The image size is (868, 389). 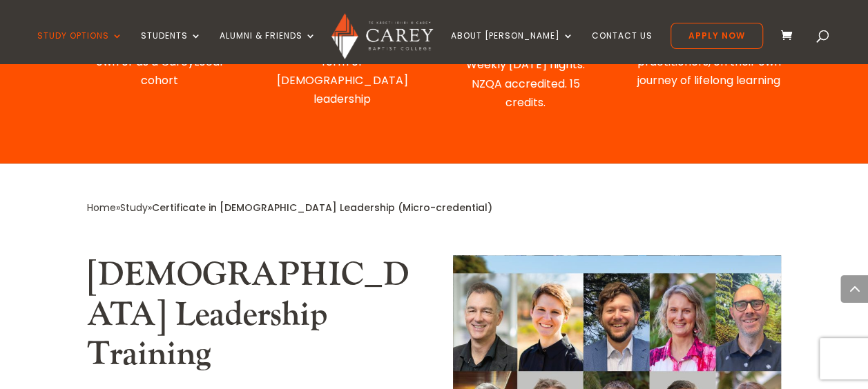 I want to click on a: Home, so click(x=101, y=207).